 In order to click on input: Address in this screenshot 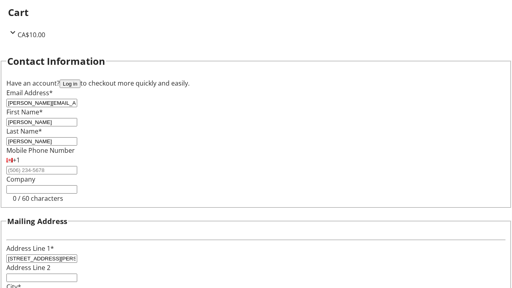, I will do `click(42, 258)`.